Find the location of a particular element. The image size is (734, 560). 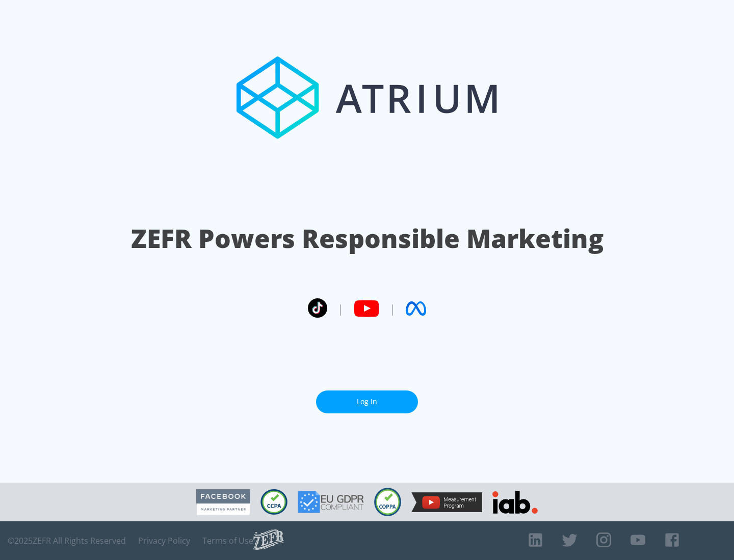

img: COPPA Compliant is located at coordinates (387, 502).